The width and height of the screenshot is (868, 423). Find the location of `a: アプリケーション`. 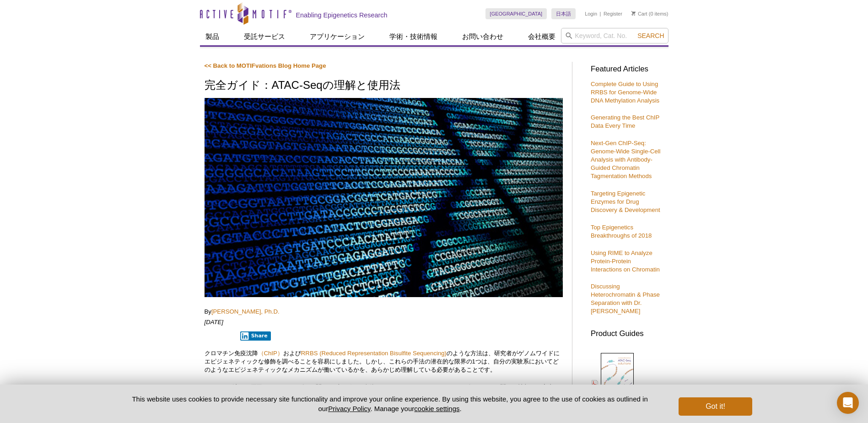

a: アプリケーション is located at coordinates (338, 37).